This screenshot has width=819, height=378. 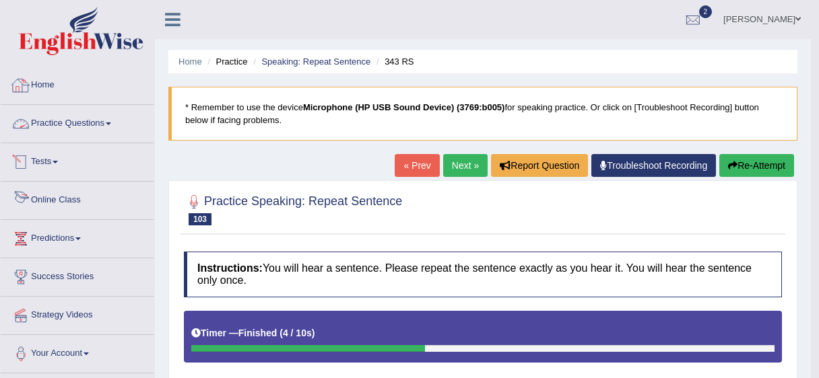 I want to click on a: Tests, so click(x=77, y=160).